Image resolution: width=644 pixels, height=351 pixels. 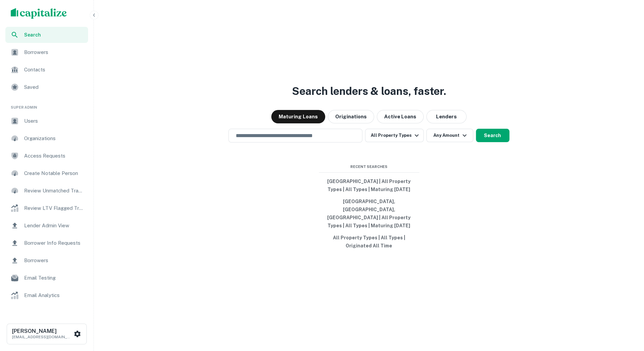 I want to click on a: Contacts, so click(x=47, y=70).